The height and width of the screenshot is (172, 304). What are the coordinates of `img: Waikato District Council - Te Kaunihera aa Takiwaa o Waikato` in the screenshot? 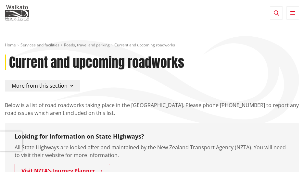 It's located at (17, 13).